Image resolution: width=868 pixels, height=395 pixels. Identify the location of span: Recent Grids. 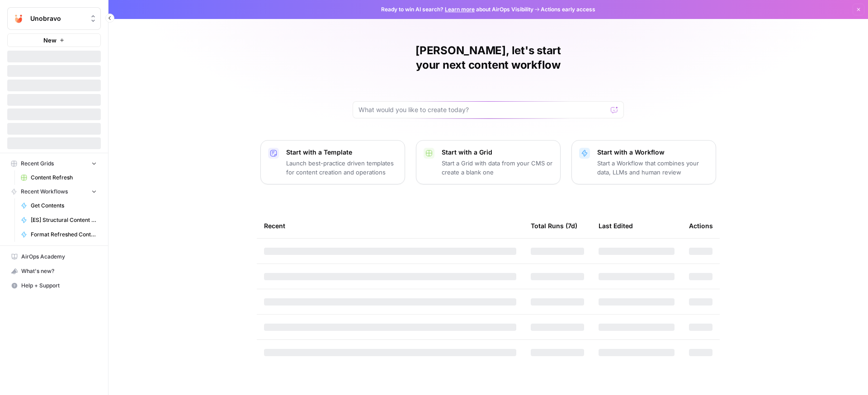
(37, 163).